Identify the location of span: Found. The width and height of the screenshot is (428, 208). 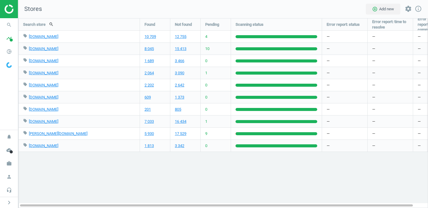
(150, 25).